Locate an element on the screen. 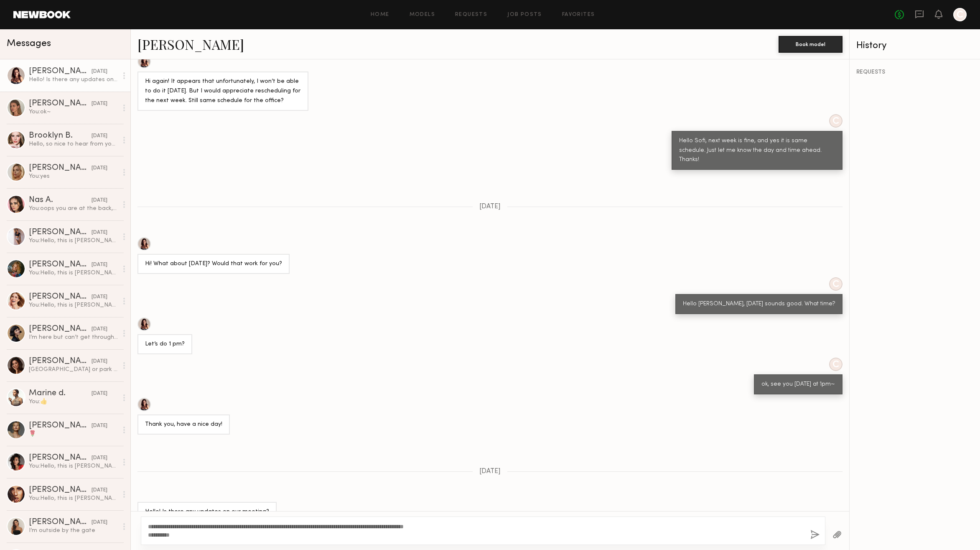 The image size is (980, 550). div: Brooklyn B. is located at coordinates (60, 136).